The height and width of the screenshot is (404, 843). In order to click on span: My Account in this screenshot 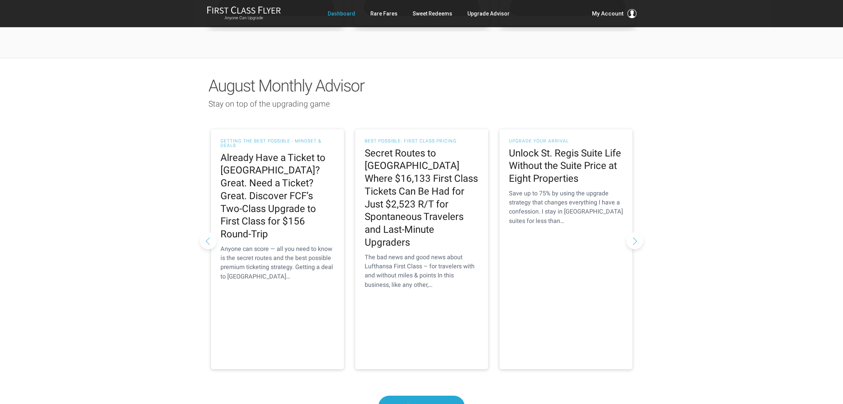, I will do `click(608, 14)`.